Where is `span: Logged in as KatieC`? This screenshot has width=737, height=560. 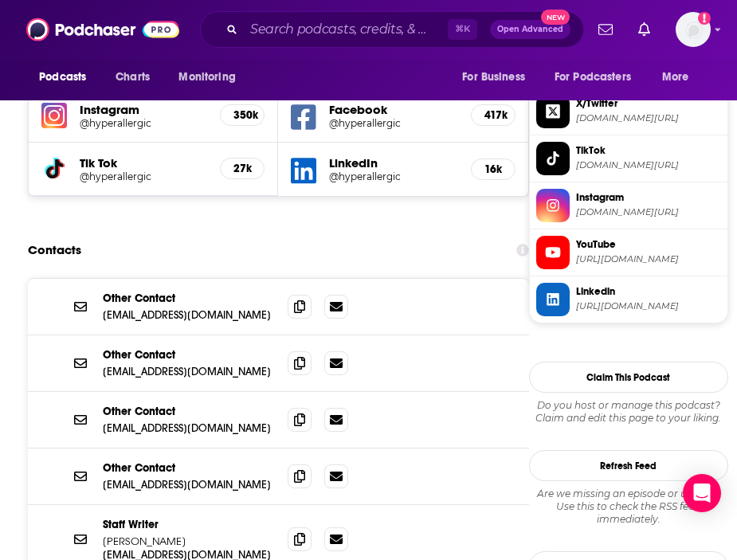 span: Logged in as KatieC is located at coordinates (693, 30).